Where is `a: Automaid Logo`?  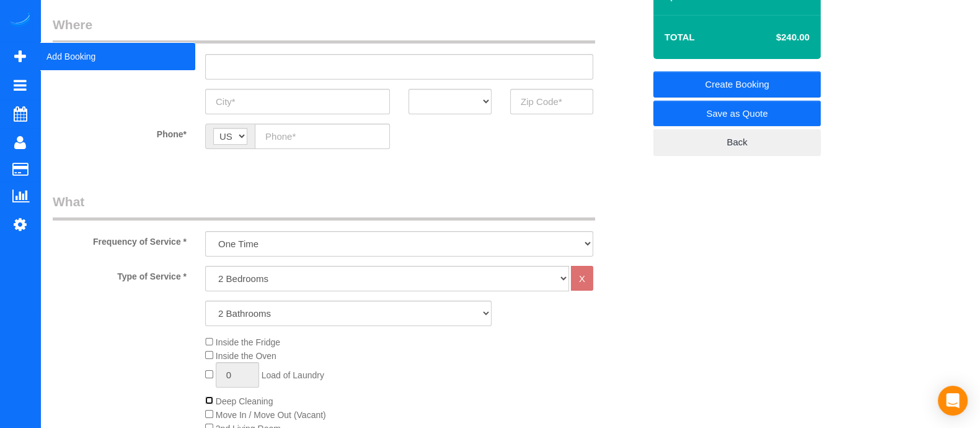 a: Automaid Logo is located at coordinates (20, 21).